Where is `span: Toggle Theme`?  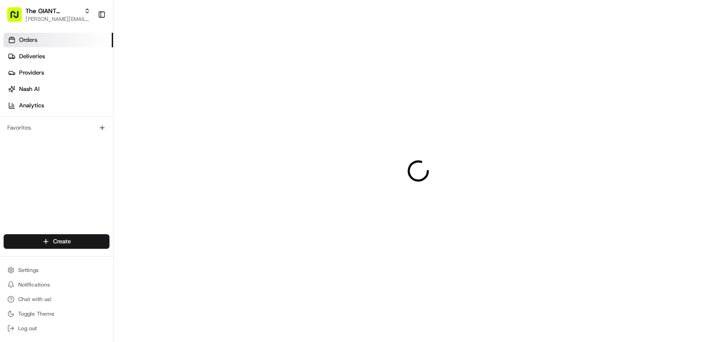
span: Toggle Theme is located at coordinates (36, 313).